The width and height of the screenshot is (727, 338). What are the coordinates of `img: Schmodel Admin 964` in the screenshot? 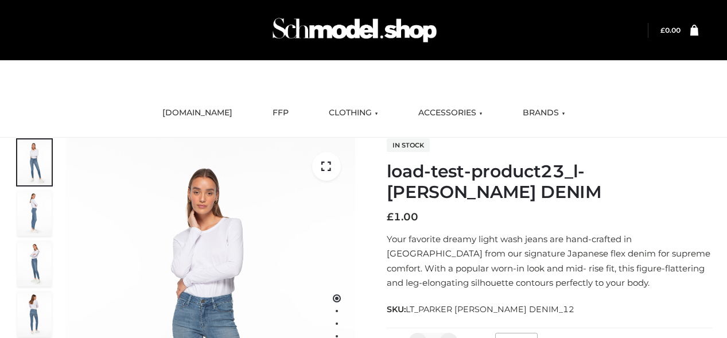 It's located at (354, 30).